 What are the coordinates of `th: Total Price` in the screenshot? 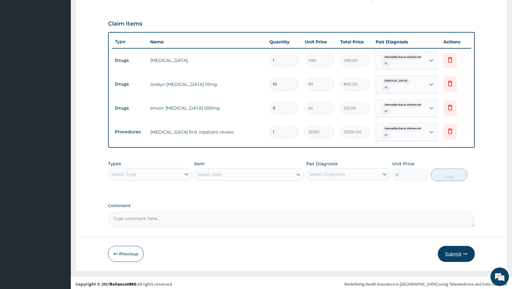 It's located at (354, 42).